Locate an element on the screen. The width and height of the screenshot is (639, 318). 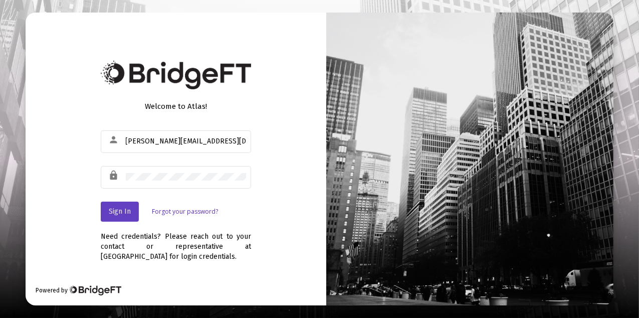
div: Powered by is located at coordinates (78, 290).